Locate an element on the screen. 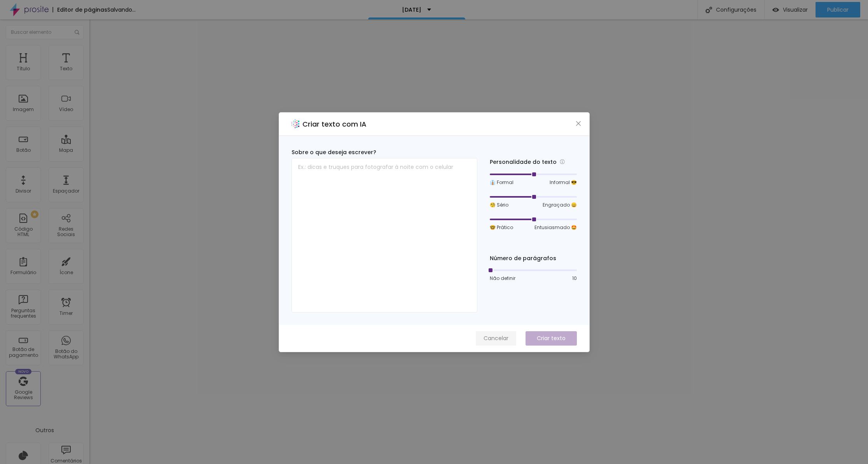  button: Close is located at coordinates (578, 123).